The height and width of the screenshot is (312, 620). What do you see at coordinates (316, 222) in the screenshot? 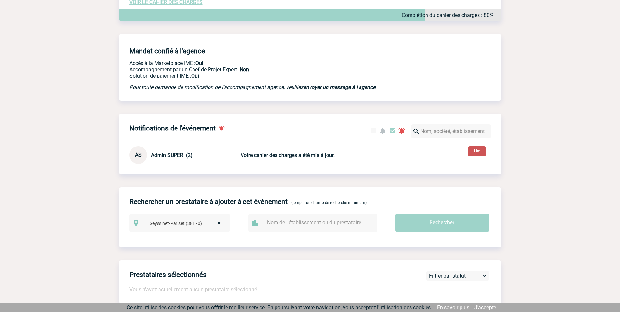
I see `input: Nom de l'établissement ou du prestataire` at bounding box center [316, 222].